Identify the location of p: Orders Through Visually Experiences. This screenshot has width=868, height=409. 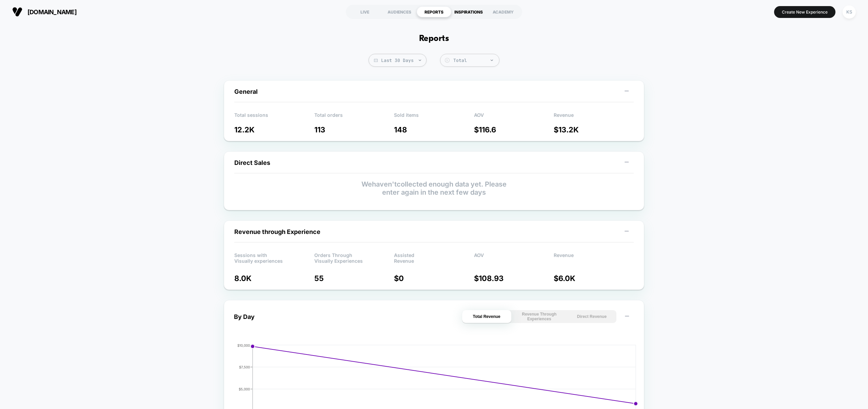
(355, 257).